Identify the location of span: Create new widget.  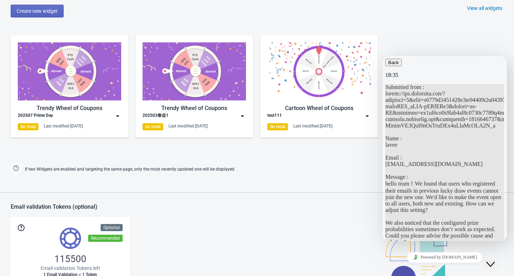
(37, 11).